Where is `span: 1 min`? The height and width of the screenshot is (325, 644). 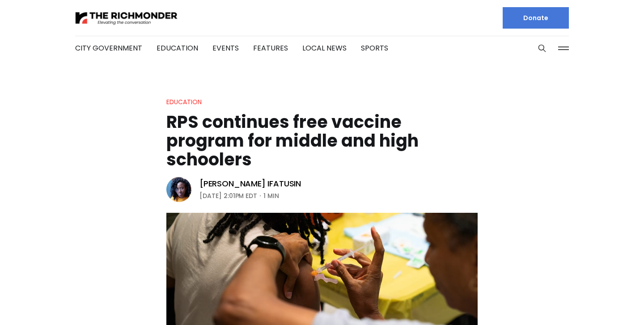 span: 1 min is located at coordinates (271, 196).